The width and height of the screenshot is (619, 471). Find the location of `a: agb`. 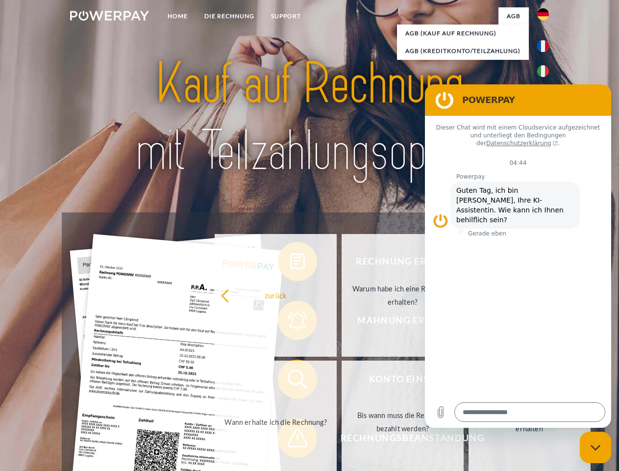

a: agb is located at coordinates (514, 16).